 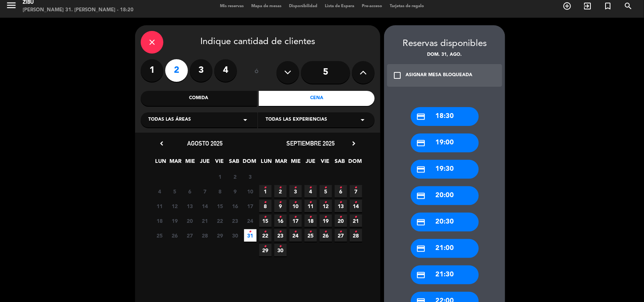 What do you see at coordinates (295, 206) in the screenshot?
I see `span: 10` at bounding box center [295, 206].